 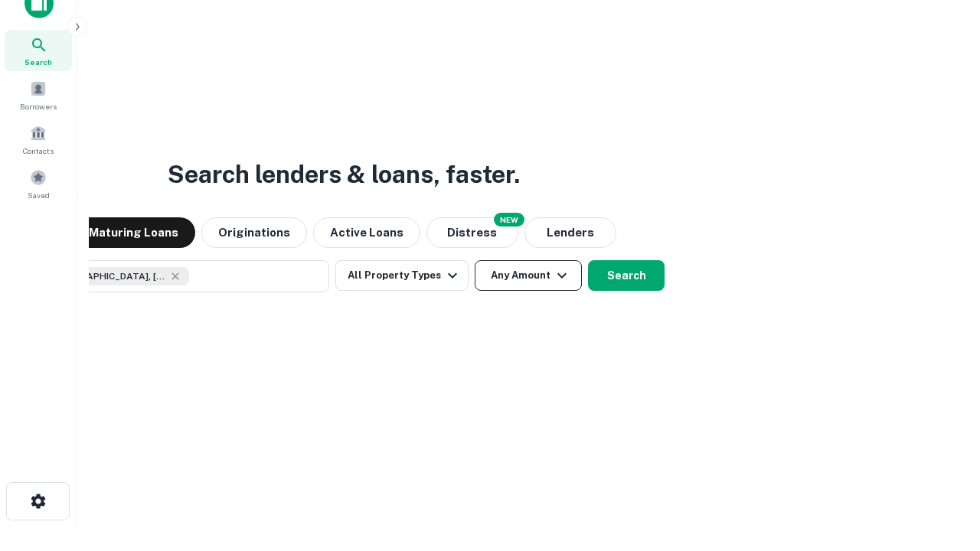 I want to click on a: Search, so click(x=38, y=51).